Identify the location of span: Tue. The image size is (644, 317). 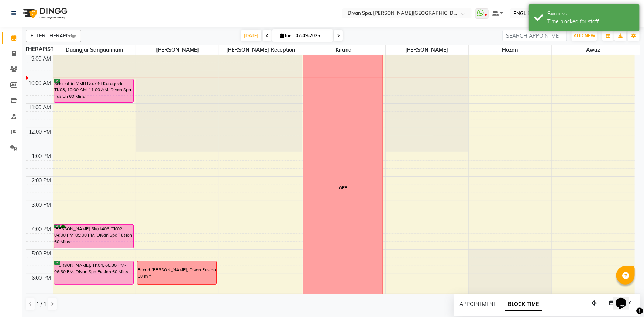
(286, 35).